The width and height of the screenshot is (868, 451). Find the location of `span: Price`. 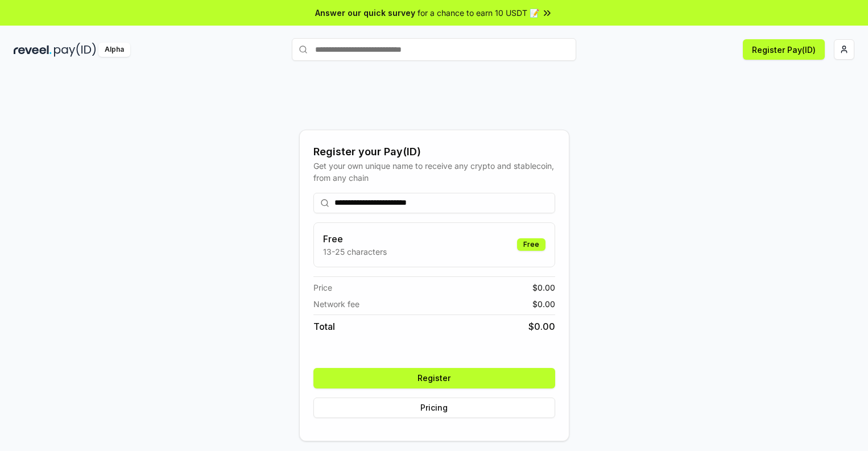

span: Price is located at coordinates (323, 287).